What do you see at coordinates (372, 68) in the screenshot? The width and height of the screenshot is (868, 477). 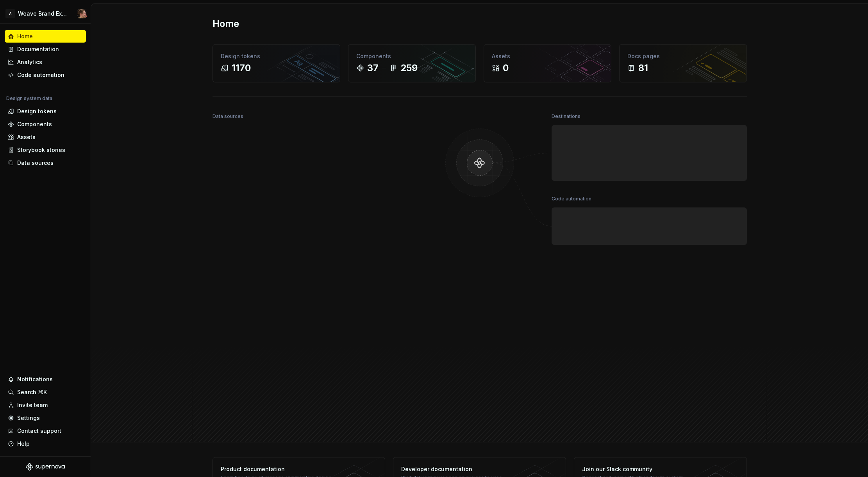 I see `div: 37` at bounding box center [372, 68].